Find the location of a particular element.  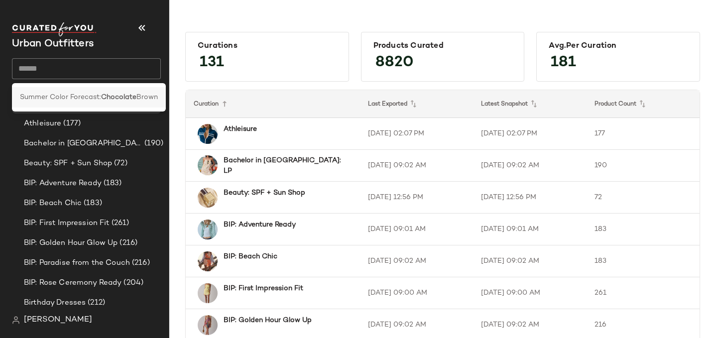

span: BIP: Rose Ceremony Ready is located at coordinates (73, 283).